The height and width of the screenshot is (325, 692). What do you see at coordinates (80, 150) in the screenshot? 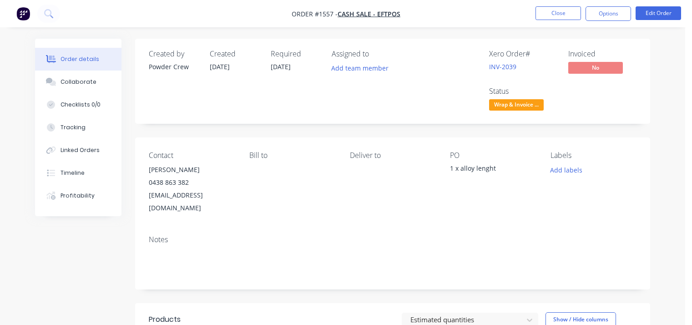
I see `div: Linked Orders` at bounding box center [80, 150].